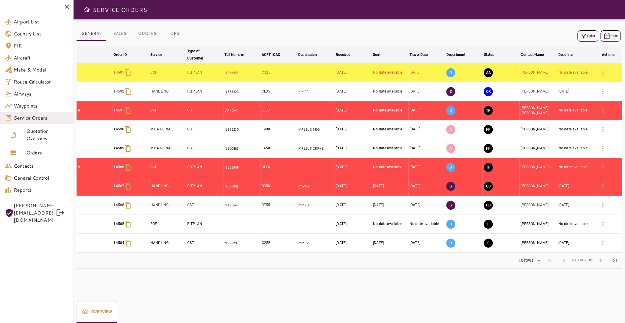  I want to click on p: 14588, so click(119, 167).